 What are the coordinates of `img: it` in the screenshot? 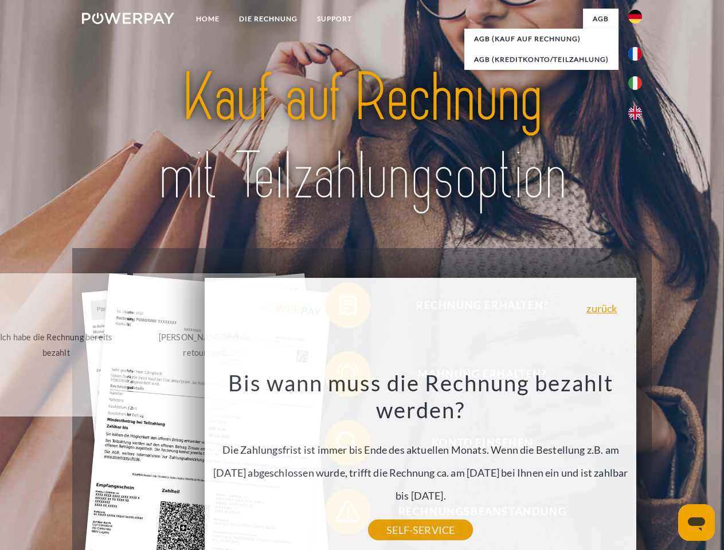 It's located at (635, 83).